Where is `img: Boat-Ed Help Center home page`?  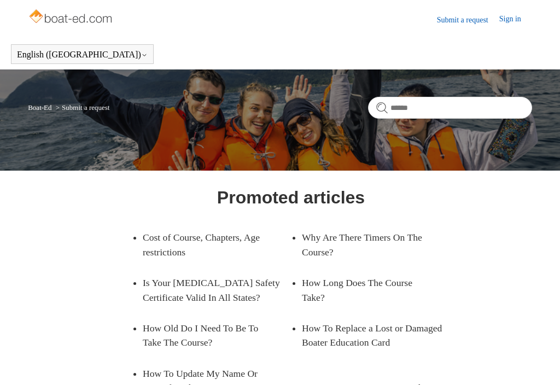
img: Boat-Ed Help Center home page is located at coordinates (71, 17).